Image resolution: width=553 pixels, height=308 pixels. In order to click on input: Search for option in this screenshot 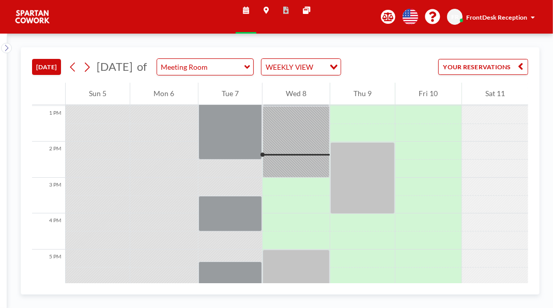, I will do `click(319, 67)`.